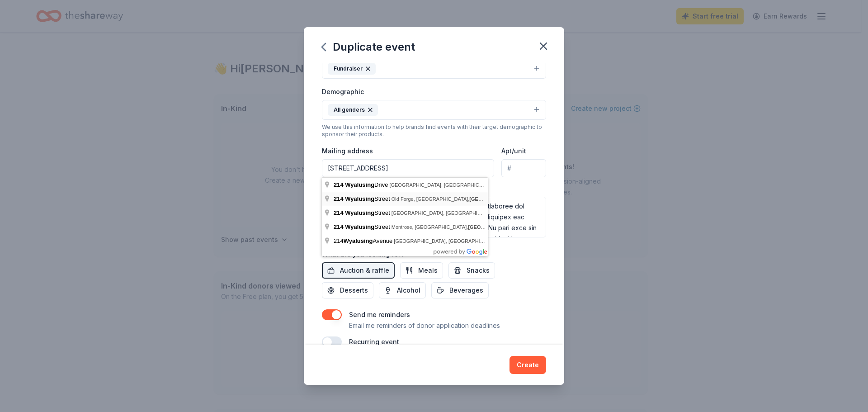 Image resolution: width=868 pixels, height=412 pixels. What do you see at coordinates (353, 110) in the screenshot?
I see `div: All genders` at bounding box center [353, 110].